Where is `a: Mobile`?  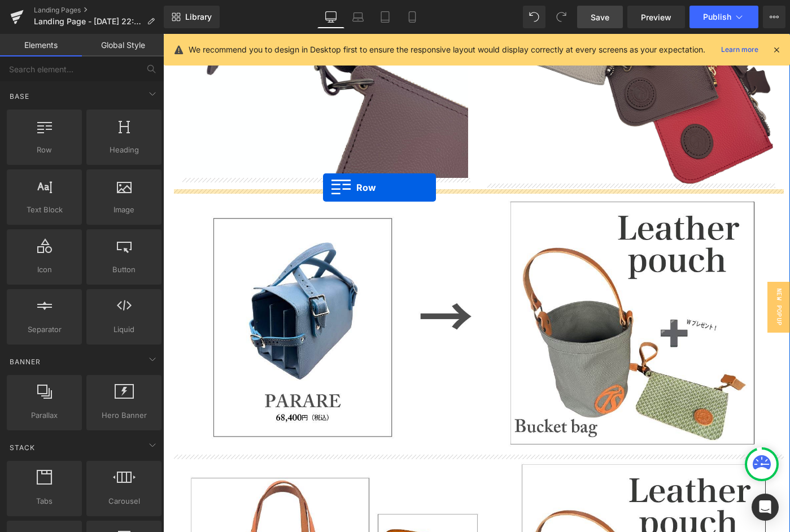 a: Mobile is located at coordinates (413, 17).